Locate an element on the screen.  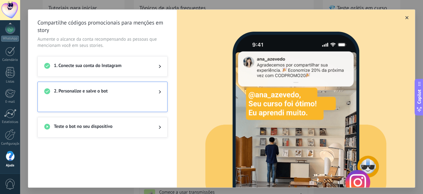
span: 2. Personalize e salve o bot is located at coordinates (101, 92).